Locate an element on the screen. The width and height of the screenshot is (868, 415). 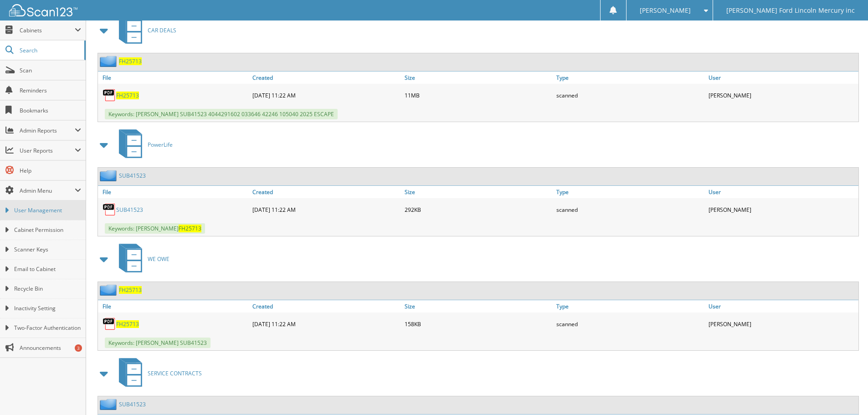
span: Cabinets is located at coordinates (47, 30).